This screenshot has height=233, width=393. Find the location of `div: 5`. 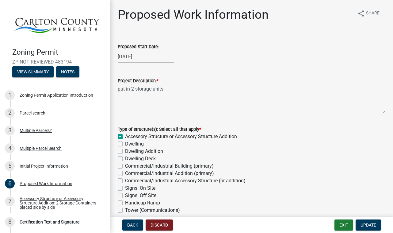

div: 5 is located at coordinates (10, 166).